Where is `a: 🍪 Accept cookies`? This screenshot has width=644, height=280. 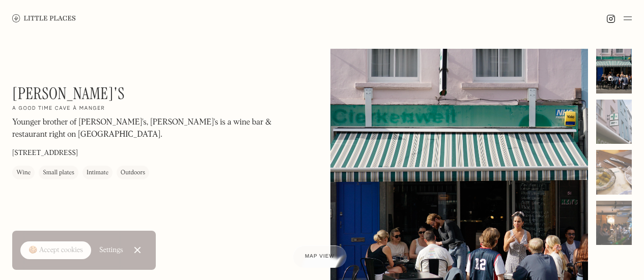
a: 🍪 Accept cookies is located at coordinates (56, 250).